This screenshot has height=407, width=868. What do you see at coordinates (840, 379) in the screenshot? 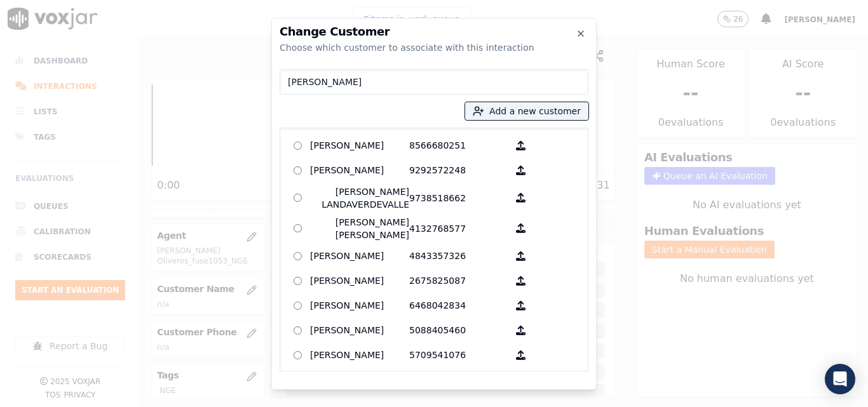
I see `div: Open Intercom Messenger` at bounding box center [840, 379].